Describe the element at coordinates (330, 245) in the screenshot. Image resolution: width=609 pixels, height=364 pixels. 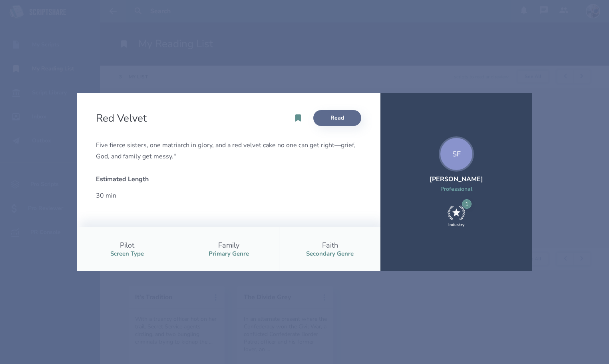
I see `div: Faith` at that location.